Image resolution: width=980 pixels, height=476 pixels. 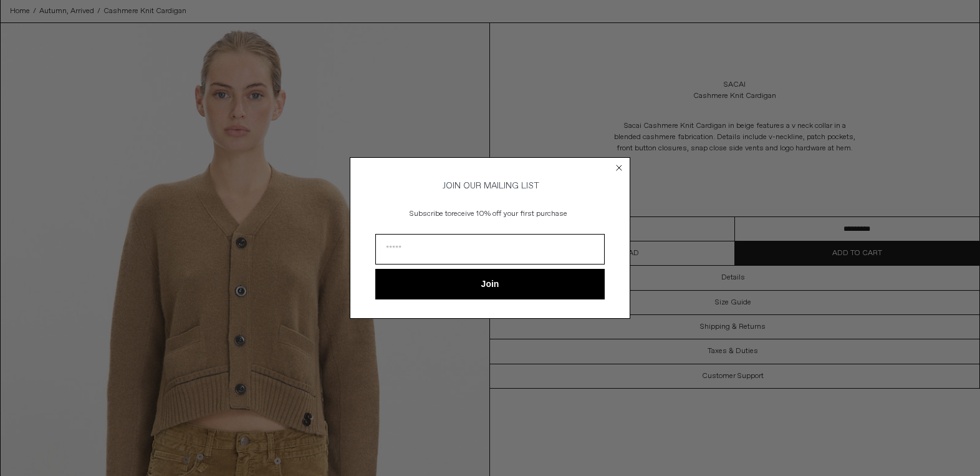 I want to click on button: Join, so click(x=490, y=284).